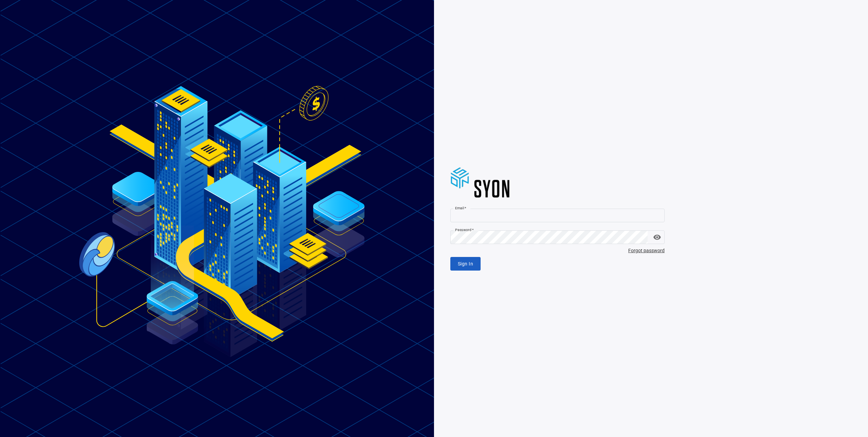 This screenshot has width=868, height=437. I want to click on button: toggle password visibility, so click(657, 237).